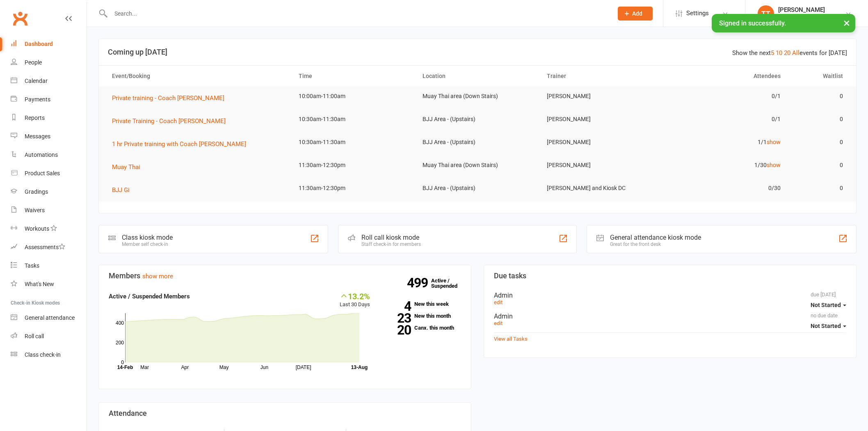 This screenshot has height=431, width=868. Describe the element at coordinates (397, 306) in the screenshot. I see `strong: 4` at that location.